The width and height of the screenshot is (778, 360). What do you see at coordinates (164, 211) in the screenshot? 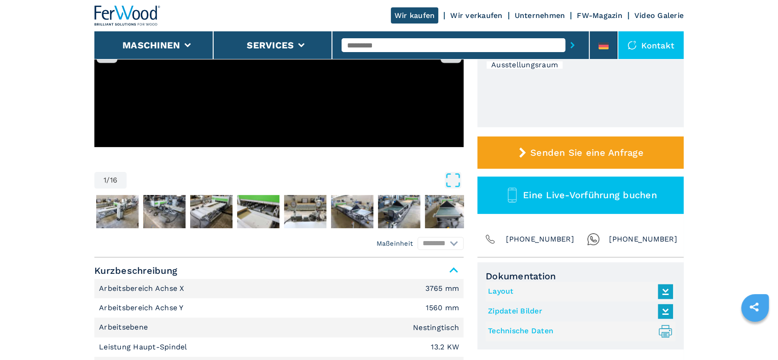
I see `button: Go to Slide 3` at bounding box center [164, 211].